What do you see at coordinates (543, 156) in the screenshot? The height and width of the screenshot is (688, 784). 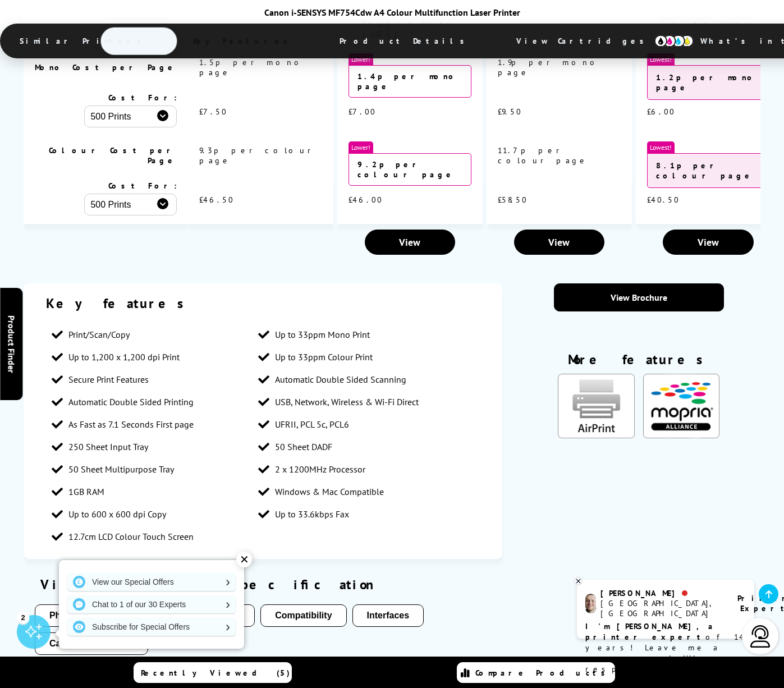 I see `span: 11.7p per colour page` at bounding box center [543, 156].